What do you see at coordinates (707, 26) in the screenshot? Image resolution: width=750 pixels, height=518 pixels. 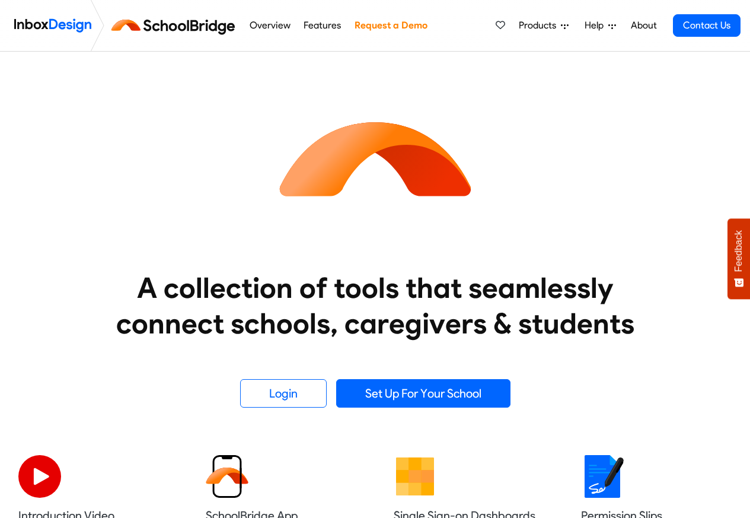 I see `a: Contact Us` at bounding box center [707, 26].